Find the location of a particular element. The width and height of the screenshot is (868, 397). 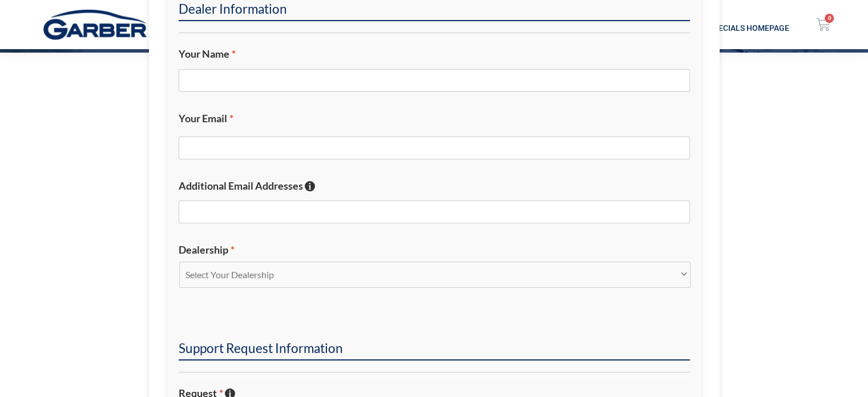

h2: Dealer Information is located at coordinates (434, 11).